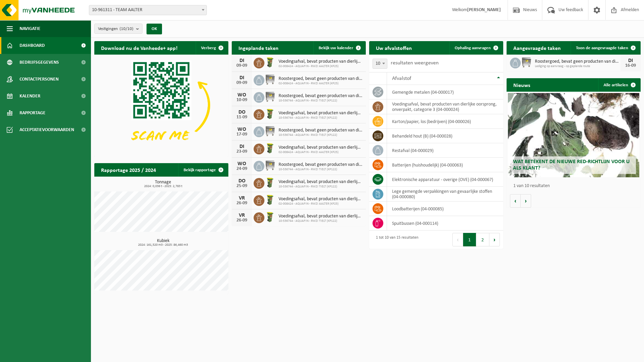 This screenshot has width=644, height=362. Describe the element at coordinates (242, 118) in the screenshot. I see `div: 11-09` at that location.